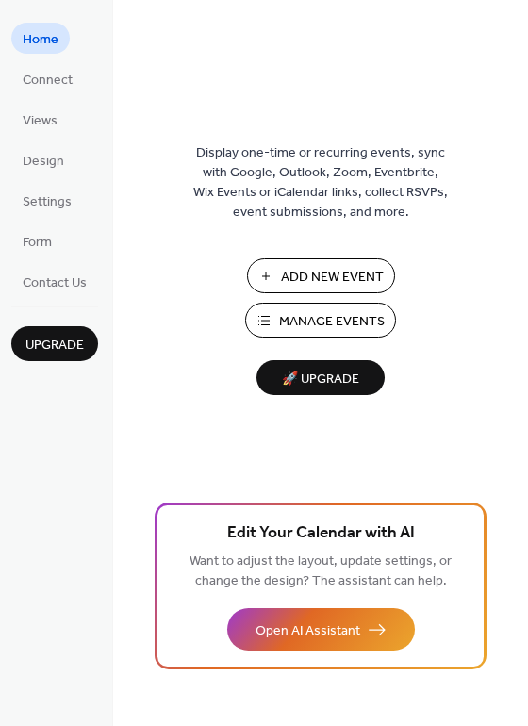  What do you see at coordinates (47, 78) in the screenshot?
I see `a: Connect` at bounding box center [47, 78].